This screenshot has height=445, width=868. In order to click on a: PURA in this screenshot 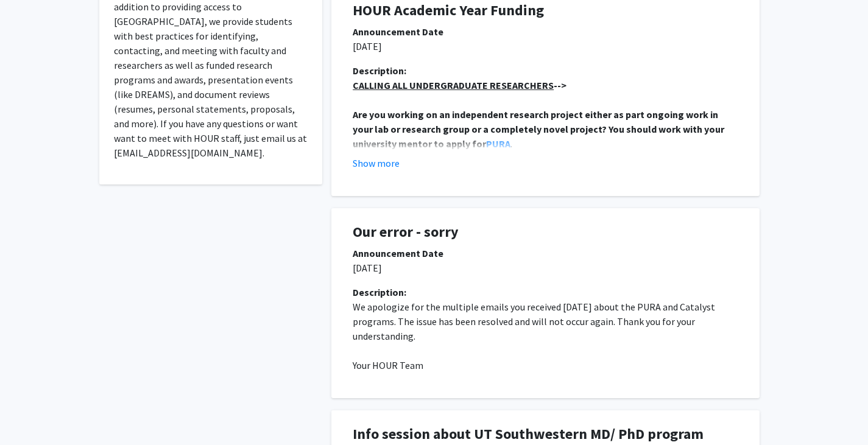, I will do `click(498, 144)`.